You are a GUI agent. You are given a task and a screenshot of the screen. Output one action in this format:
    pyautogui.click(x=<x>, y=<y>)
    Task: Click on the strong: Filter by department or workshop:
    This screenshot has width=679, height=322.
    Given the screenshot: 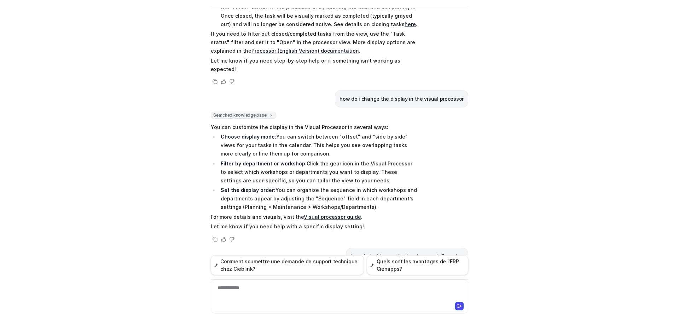 What is the action you would take?
    pyautogui.click(x=263, y=163)
    